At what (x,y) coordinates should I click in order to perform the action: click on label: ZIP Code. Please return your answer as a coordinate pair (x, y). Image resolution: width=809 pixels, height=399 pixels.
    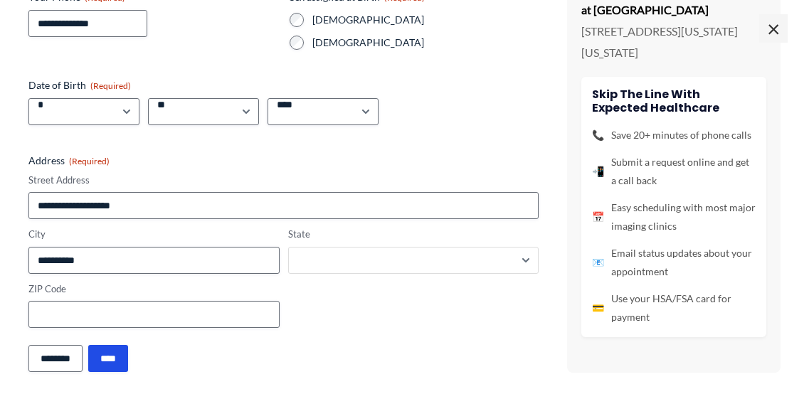
    Looking at the image, I should click on (154, 289).